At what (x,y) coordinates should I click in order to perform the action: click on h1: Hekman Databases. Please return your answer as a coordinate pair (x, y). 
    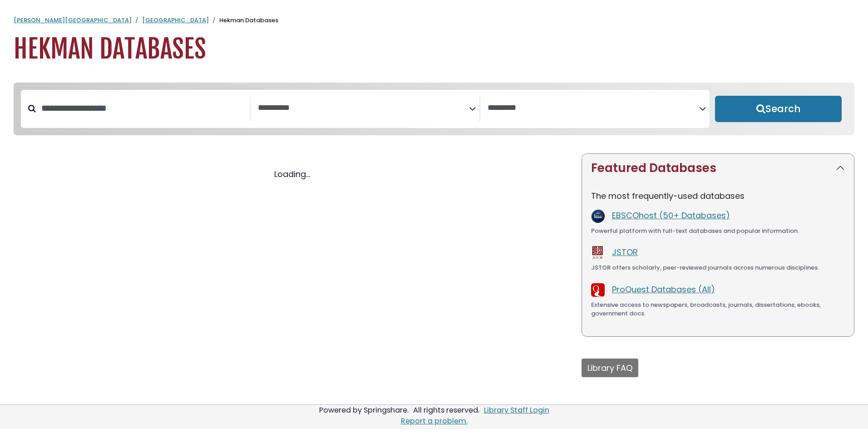
    Looking at the image, I should click on (434, 49).